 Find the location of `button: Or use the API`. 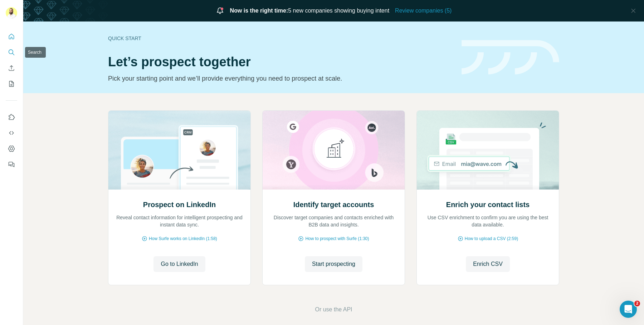

button: Or use the API is located at coordinates (333, 310).